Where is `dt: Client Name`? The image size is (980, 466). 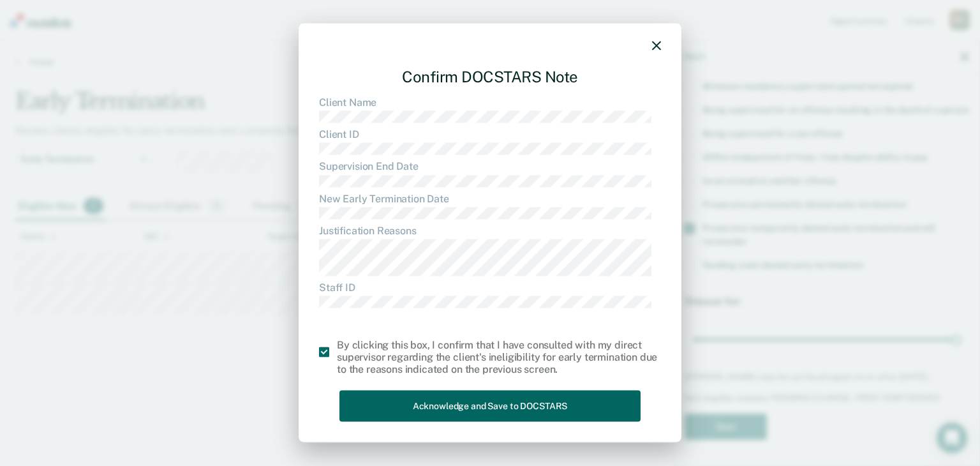 dt: Client Name is located at coordinates (490, 101).